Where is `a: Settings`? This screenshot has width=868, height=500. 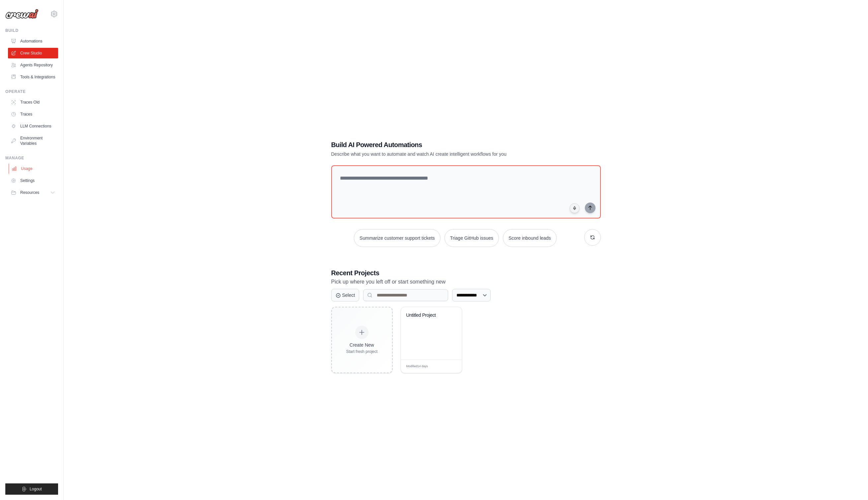 a: Settings is located at coordinates (33, 181).